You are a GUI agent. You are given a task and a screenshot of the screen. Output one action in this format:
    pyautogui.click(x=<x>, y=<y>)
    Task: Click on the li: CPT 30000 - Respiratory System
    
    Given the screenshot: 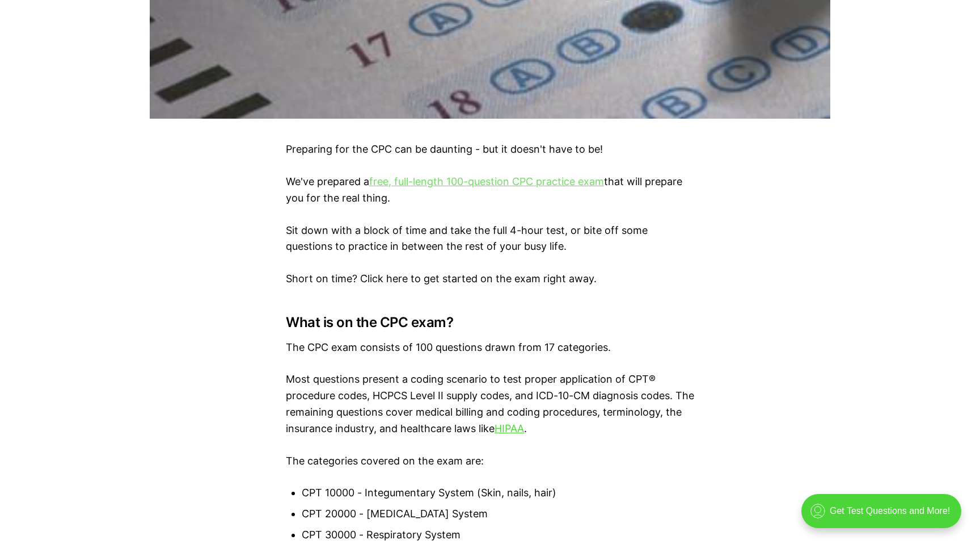 What is the action you would take?
    pyautogui.click(x=498, y=535)
    